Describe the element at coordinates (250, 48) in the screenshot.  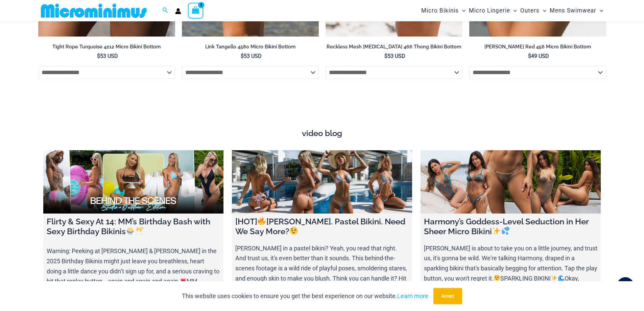
I see `a: Link Tangello 4580 Micro Bikini Bottom` at that location.